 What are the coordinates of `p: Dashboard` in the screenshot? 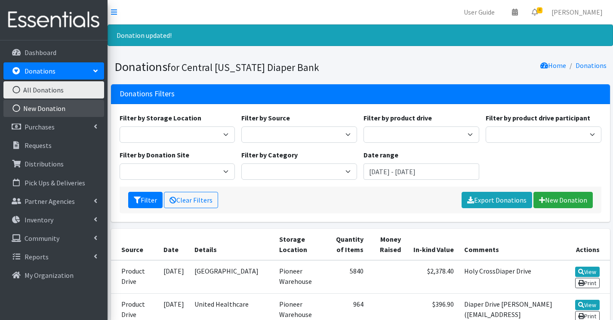 It's located at (40, 52).